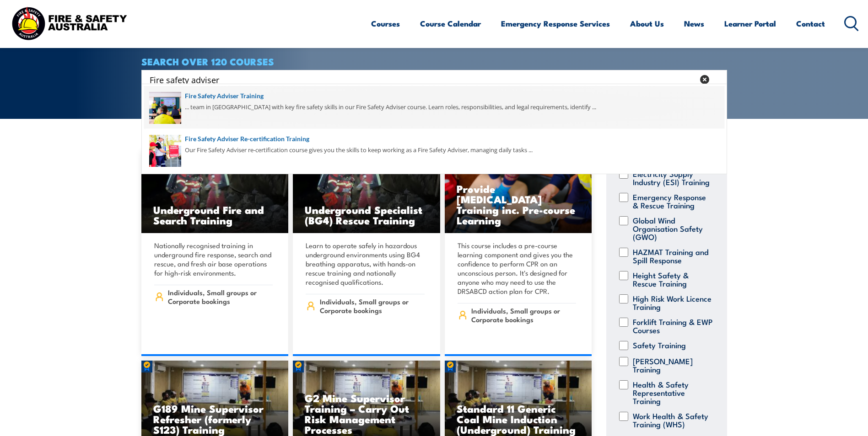 The image size is (868, 436). I want to click on p: This course includes a pre-course learning component and gives you the confidence to perform CPR ..., so click(517, 269).